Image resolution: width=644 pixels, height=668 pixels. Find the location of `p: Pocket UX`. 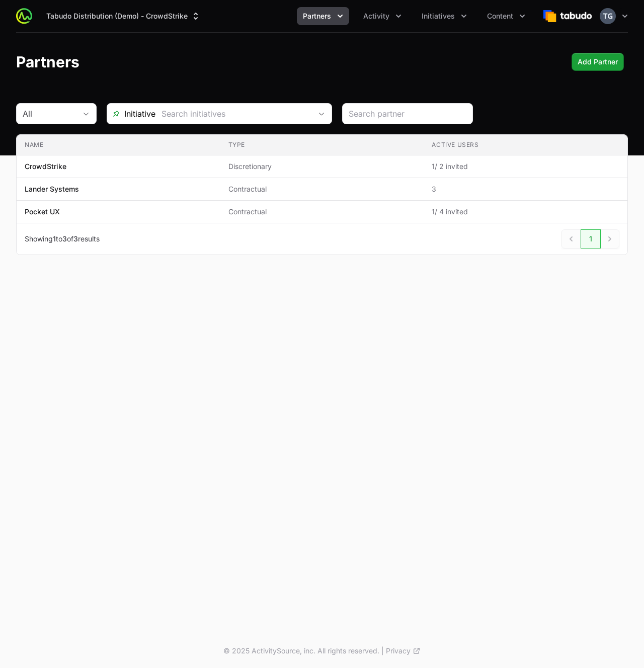

p: Pocket UX is located at coordinates (42, 212).